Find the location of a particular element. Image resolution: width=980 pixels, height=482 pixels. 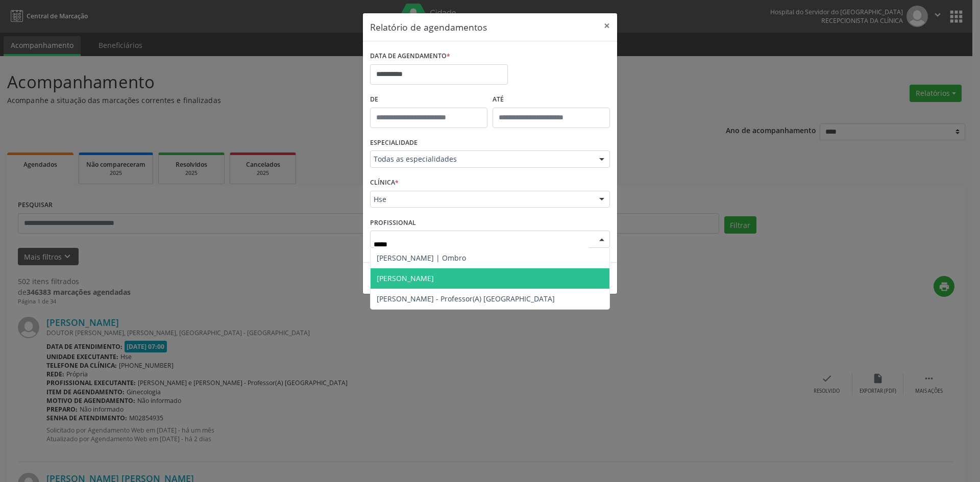

span: Hse is located at coordinates (481, 199).